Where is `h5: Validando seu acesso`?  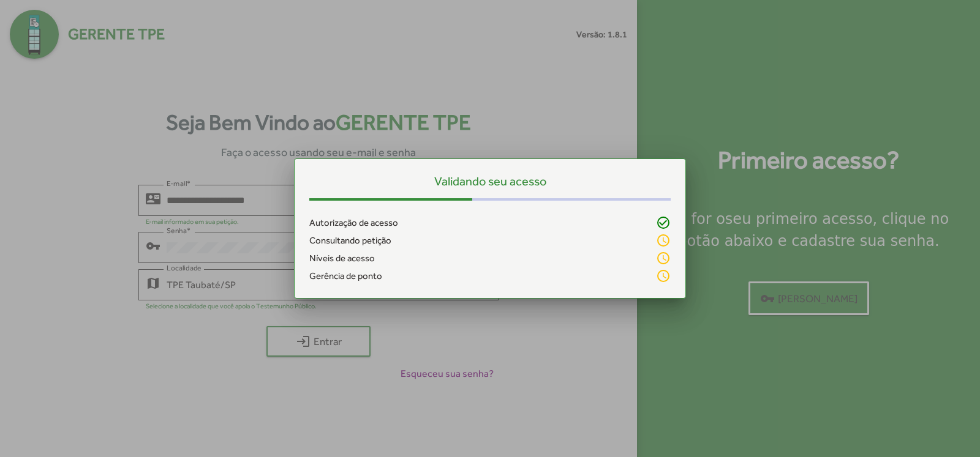 h5: Validando seu acesso is located at coordinates (490, 182).